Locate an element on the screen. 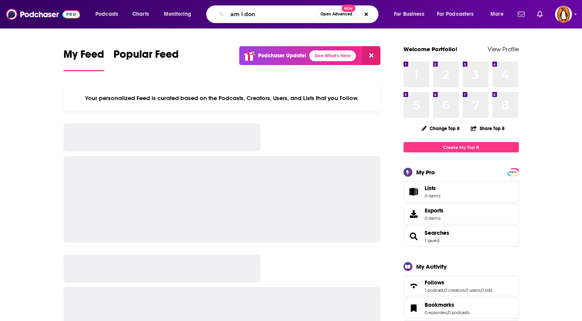 Image resolution: width=582 pixels, height=321 pixels. a: Podchaser - Follow, Share and Rate Podcasts is located at coordinates (43, 14).